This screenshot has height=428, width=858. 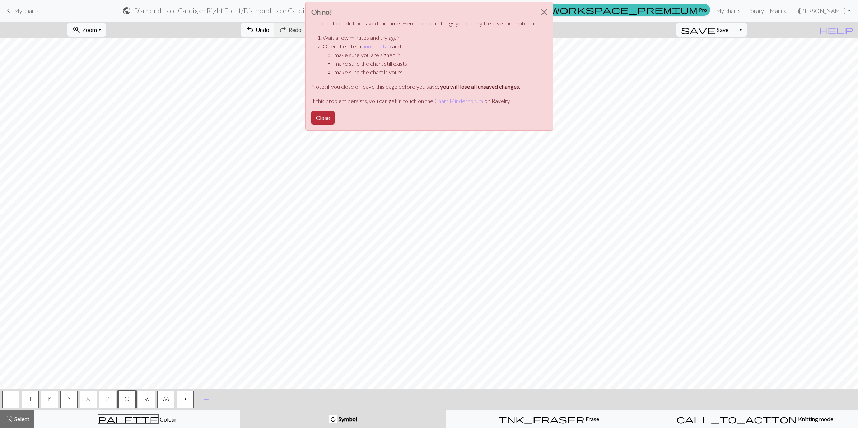 What do you see at coordinates (343, 419) in the screenshot?
I see `button: O Symbol` at bounding box center [343, 419].